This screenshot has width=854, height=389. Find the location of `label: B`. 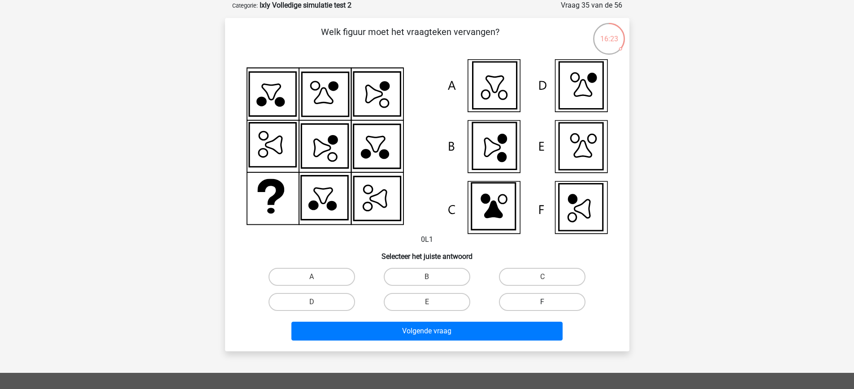

label: B is located at coordinates (427, 277).